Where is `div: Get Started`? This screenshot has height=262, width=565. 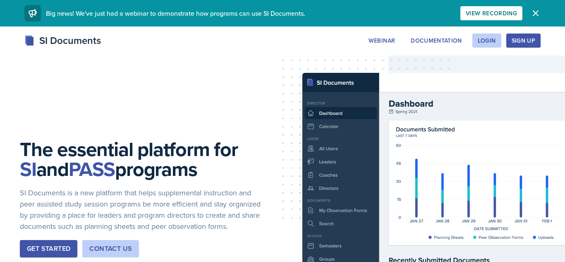
div: Get Started is located at coordinates (48, 249).